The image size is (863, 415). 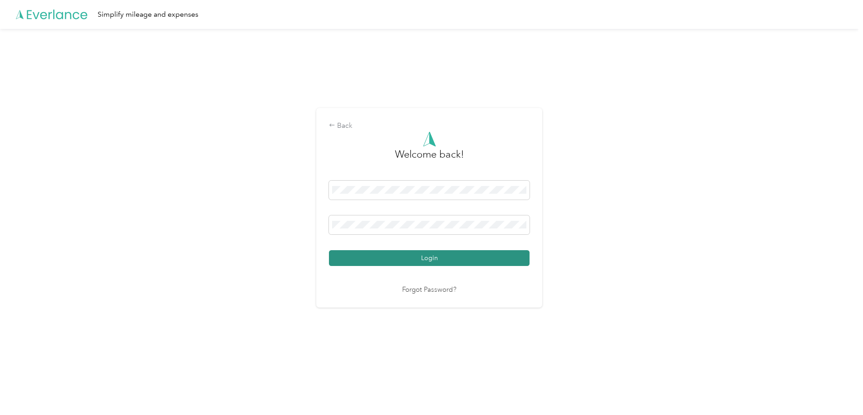 I want to click on a: Forgot Password?, so click(x=429, y=290).